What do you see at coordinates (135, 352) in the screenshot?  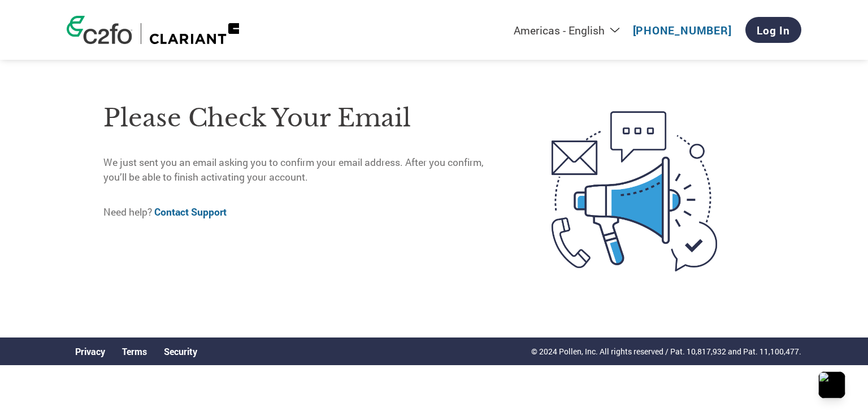 I see `a: Terms` at bounding box center [135, 352].